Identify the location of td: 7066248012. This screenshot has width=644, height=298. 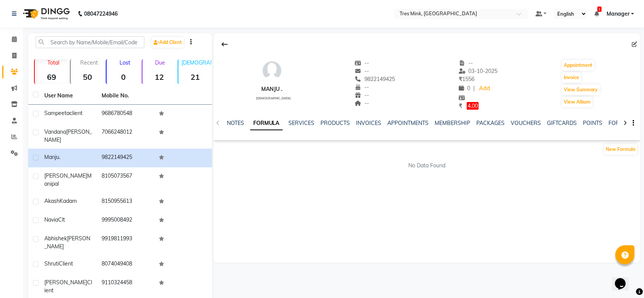
(125, 136).